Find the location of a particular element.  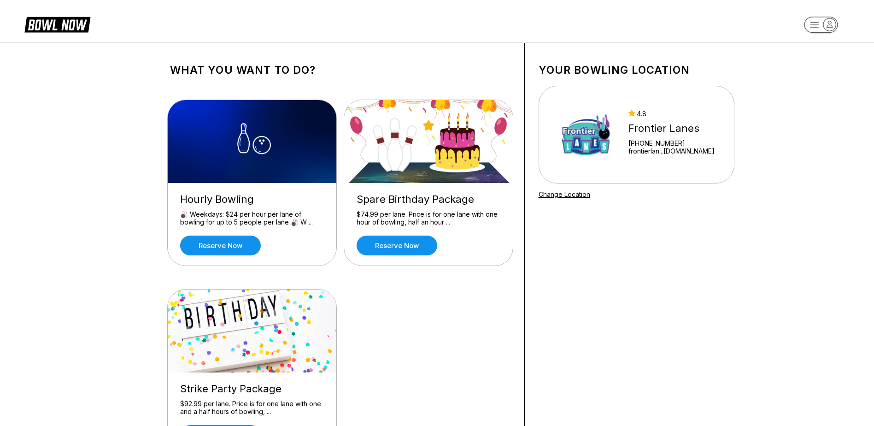

h1: What you want to do? is located at coordinates (340, 70).